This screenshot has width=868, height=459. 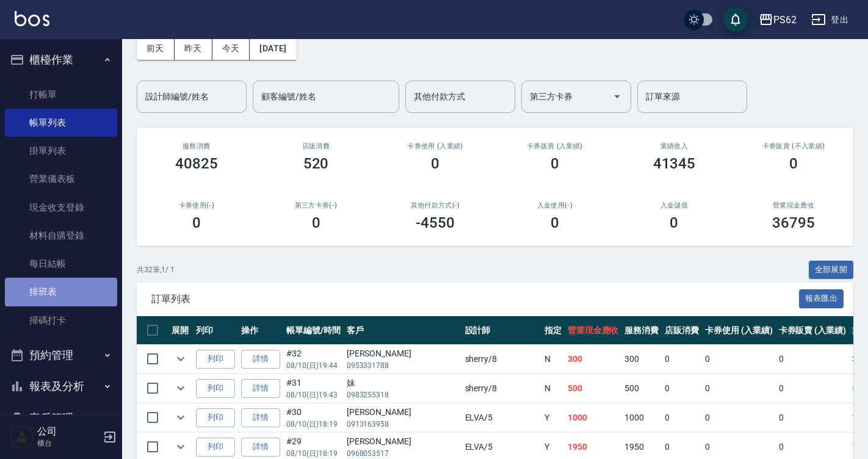 I want to click on button: 全部展開, so click(x=832, y=270).